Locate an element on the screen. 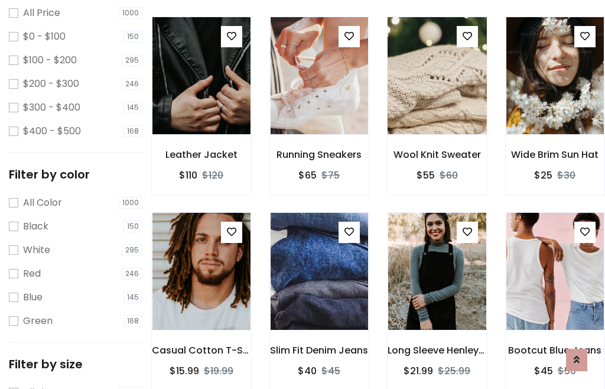 The height and width of the screenshot is (389, 605). del: $19.99 is located at coordinates (218, 370).